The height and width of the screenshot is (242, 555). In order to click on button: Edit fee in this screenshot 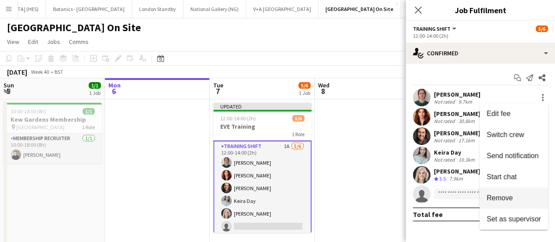, I will do `click(514, 114)`.